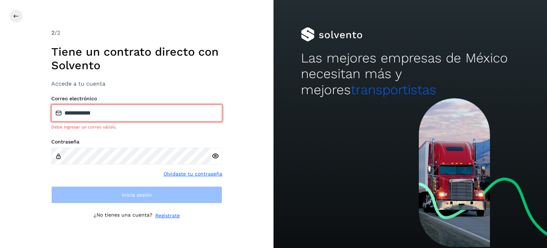  Describe the element at coordinates (167, 215) in the screenshot. I see `a: Regístrate` at that location.